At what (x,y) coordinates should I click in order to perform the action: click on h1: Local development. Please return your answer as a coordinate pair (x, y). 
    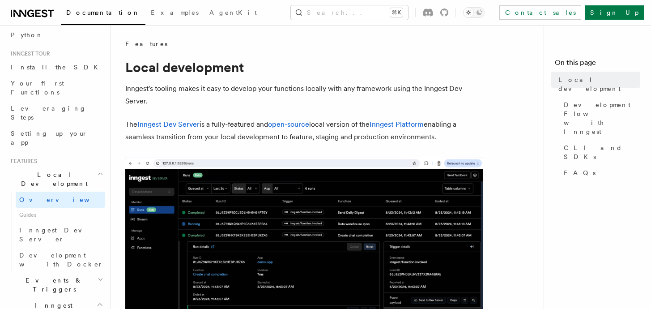
    Looking at the image, I should click on (304, 67).